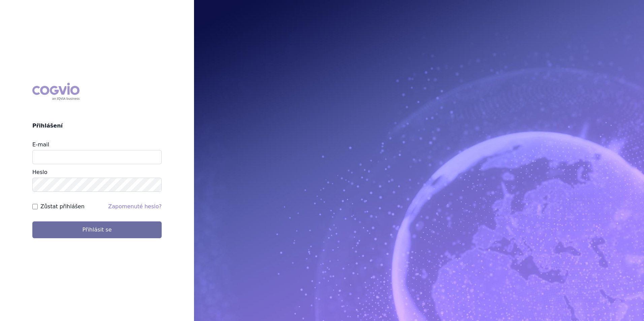  I want to click on label: Heslo, so click(40, 172).